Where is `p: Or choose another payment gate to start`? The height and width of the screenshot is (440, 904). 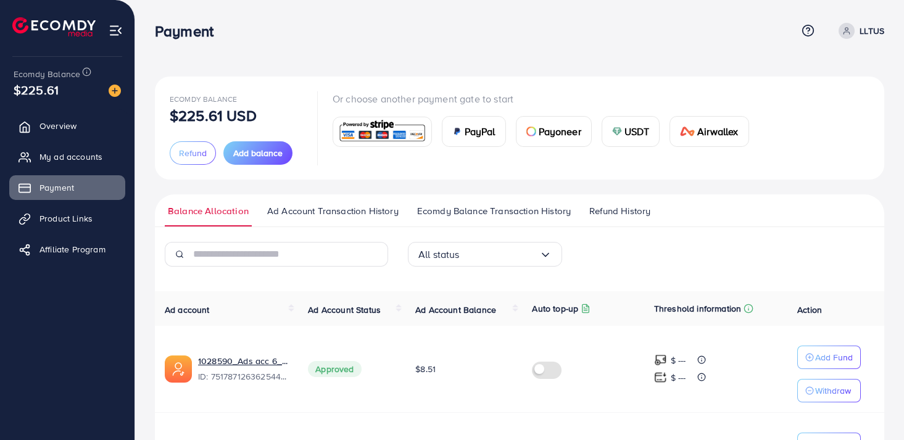
p: Or choose another payment gate to start is located at coordinates (546, 99).